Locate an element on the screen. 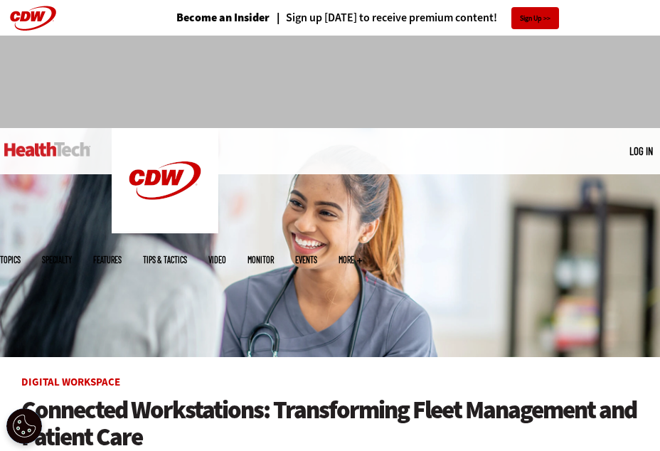  a: MonITor is located at coordinates (260, 260).